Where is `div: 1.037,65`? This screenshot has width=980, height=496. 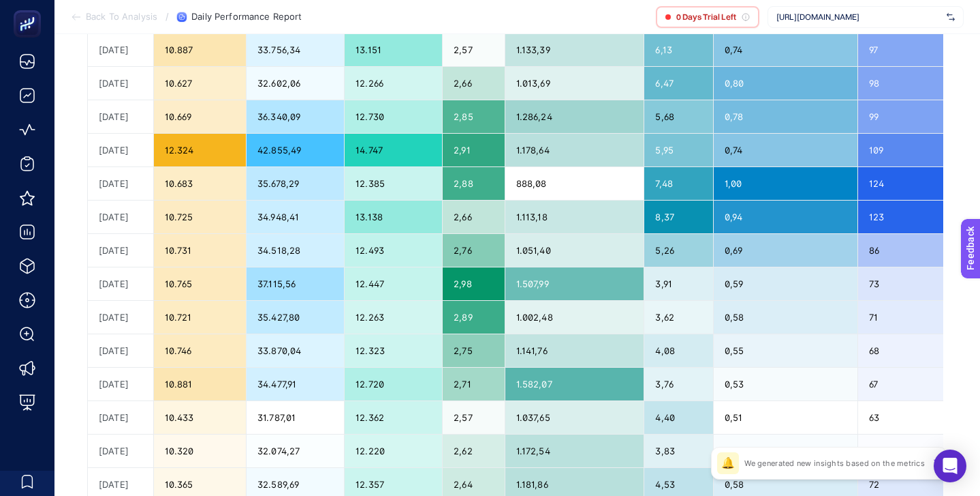 div: 1.037,65 is located at coordinates (575, 417).